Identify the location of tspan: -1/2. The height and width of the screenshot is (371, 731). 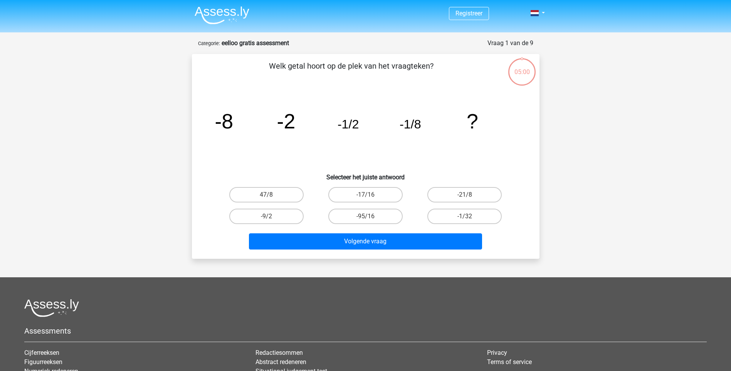
(348, 124).